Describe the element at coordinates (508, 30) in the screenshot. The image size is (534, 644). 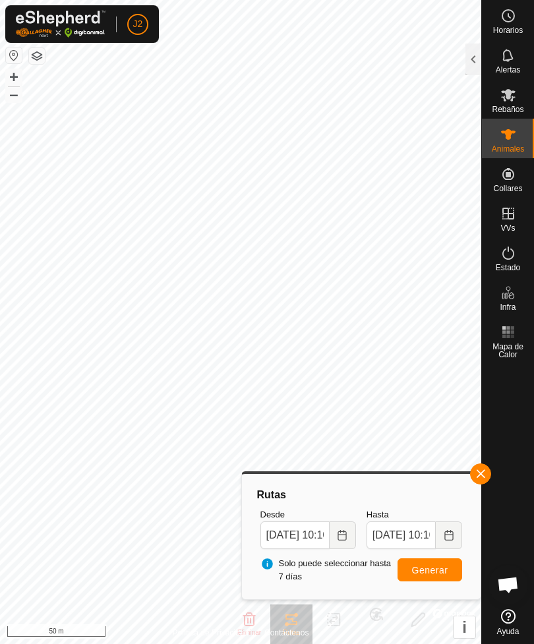
I see `span: Horarios` at that location.